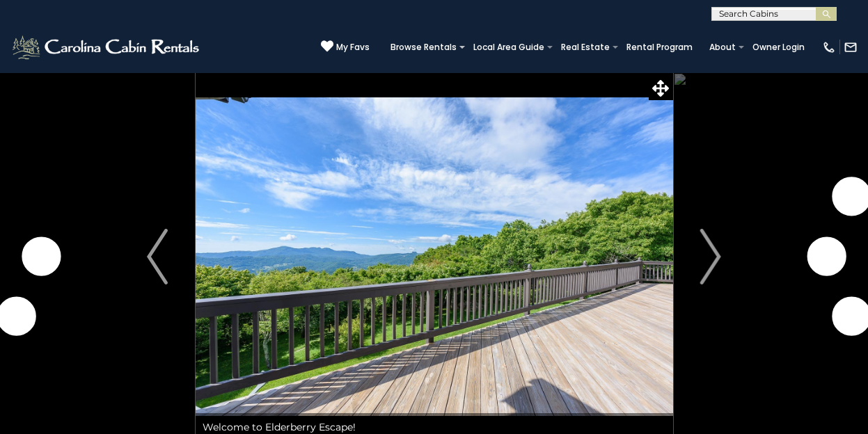  I want to click on a: About, so click(723, 47).